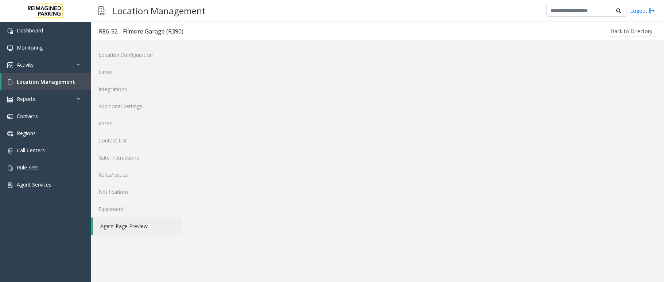 The height and width of the screenshot is (282, 664). What do you see at coordinates (652, 11) in the screenshot?
I see `img: logout` at bounding box center [652, 11].